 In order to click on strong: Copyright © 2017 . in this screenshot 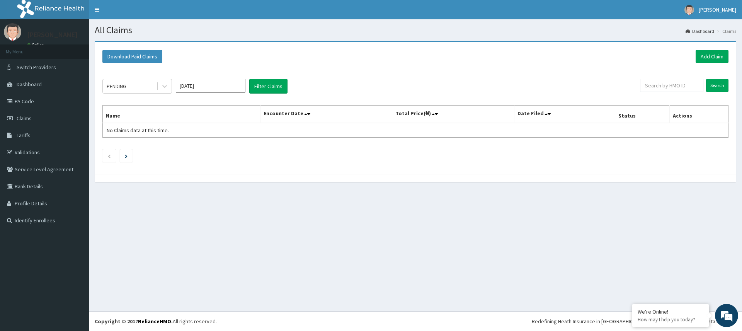, I will do `click(134, 321)`.